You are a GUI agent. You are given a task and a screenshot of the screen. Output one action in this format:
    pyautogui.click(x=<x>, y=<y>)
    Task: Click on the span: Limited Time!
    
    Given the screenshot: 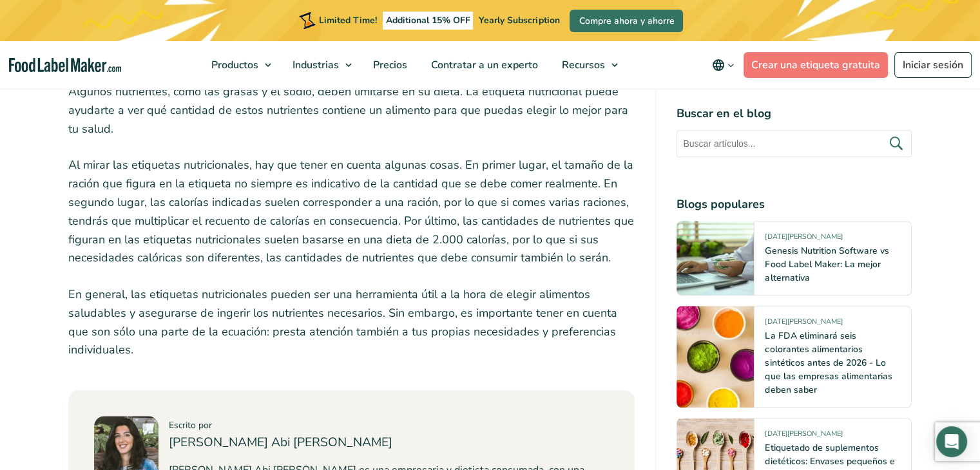 What is the action you would take?
    pyautogui.click(x=348, y=20)
    